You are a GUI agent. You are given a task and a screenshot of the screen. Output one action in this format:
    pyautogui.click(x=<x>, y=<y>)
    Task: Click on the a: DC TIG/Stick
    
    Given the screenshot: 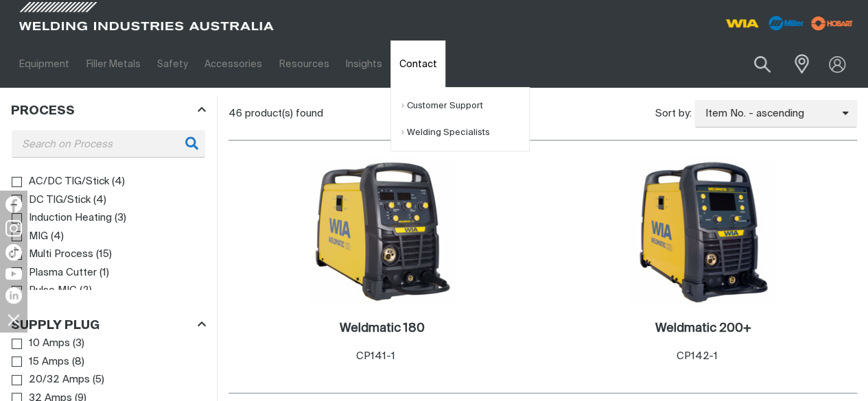 What is the action you would take?
    pyautogui.click(x=51, y=200)
    